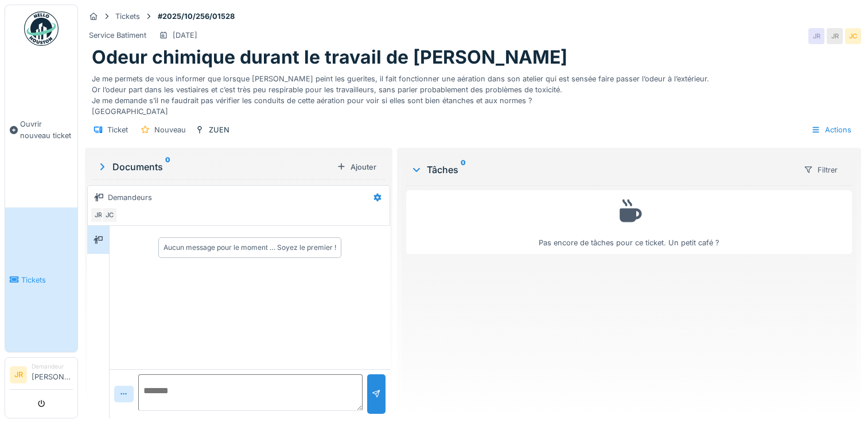 This screenshot has height=423, width=868. What do you see at coordinates (118, 35) in the screenshot?
I see `div: Service Batiment` at bounding box center [118, 35].